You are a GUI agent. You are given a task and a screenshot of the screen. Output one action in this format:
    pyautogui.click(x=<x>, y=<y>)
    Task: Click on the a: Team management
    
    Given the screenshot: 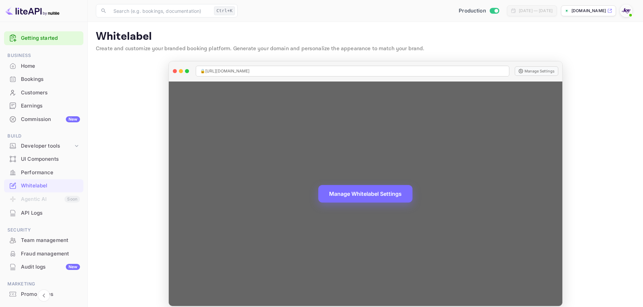 What is the action you would take?
    pyautogui.click(x=44, y=240)
    